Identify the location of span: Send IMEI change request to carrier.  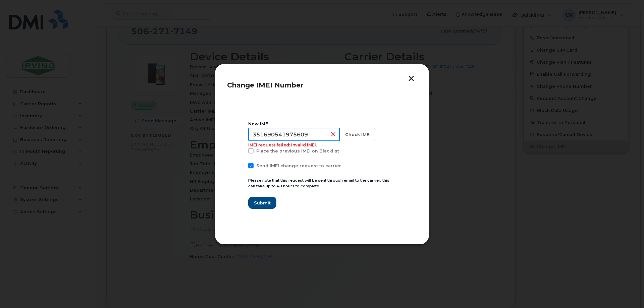
(298, 165).